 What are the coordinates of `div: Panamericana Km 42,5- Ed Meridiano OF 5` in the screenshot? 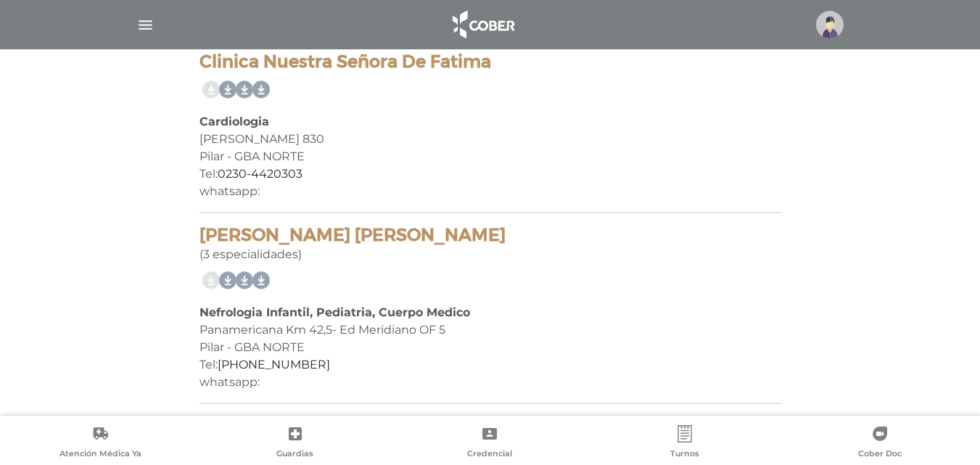 It's located at (490, 330).